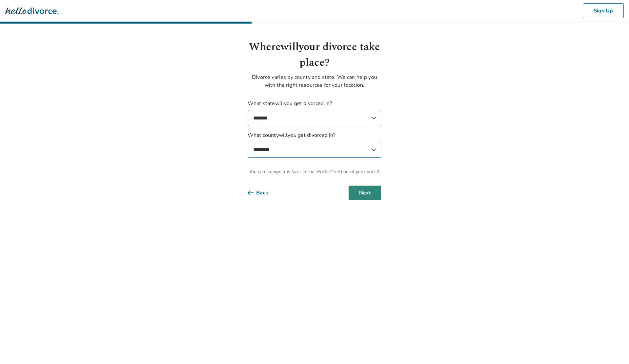 The height and width of the screenshot is (364, 629). Describe the element at coordinates (314, 150) in the screenshot. I see `select: What countywillyou get divorced in?` at that location.